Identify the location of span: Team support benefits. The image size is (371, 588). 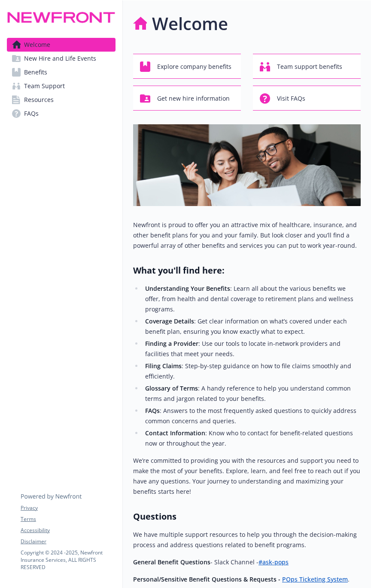
(310, 67).